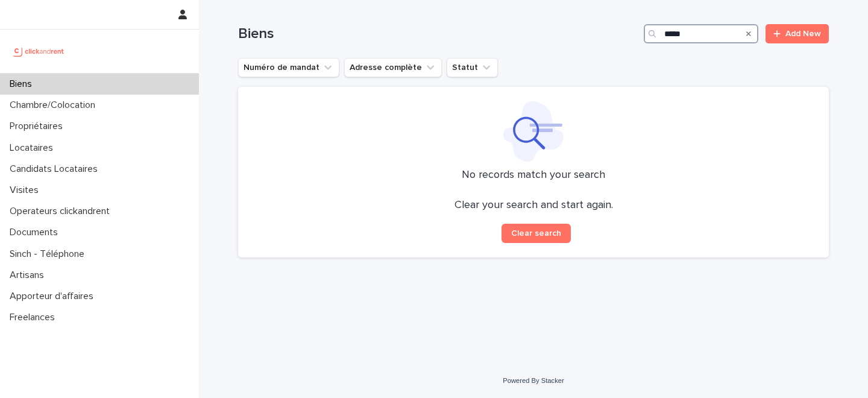 Image resolution: width=868 pixels, height=398 pixels. Describe the element at coordinates (803, 34) in the screenshot. I see `span: Add New` at that location.